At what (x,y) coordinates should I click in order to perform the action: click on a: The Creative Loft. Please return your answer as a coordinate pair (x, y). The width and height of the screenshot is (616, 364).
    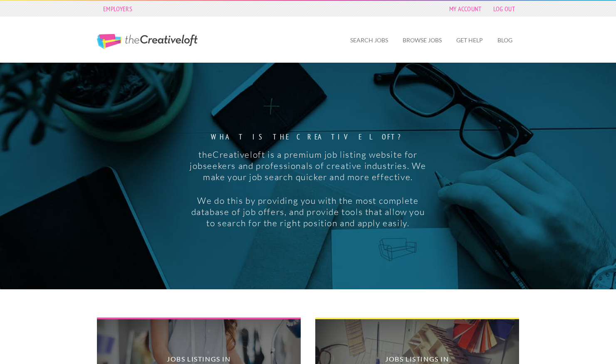
    Looking at the image, I should click on (147, 42).